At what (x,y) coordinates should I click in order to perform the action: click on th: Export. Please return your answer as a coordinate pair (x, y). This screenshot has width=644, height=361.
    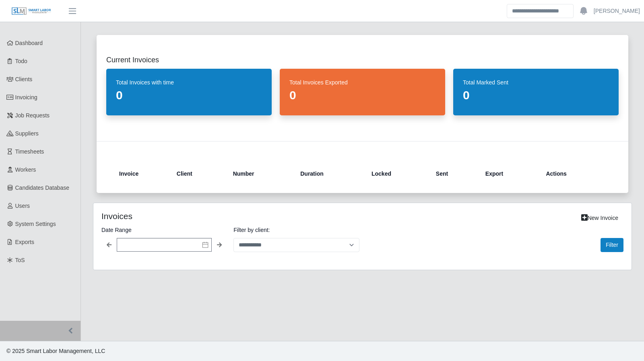
    Looking at the image, I should click on (509, 174).